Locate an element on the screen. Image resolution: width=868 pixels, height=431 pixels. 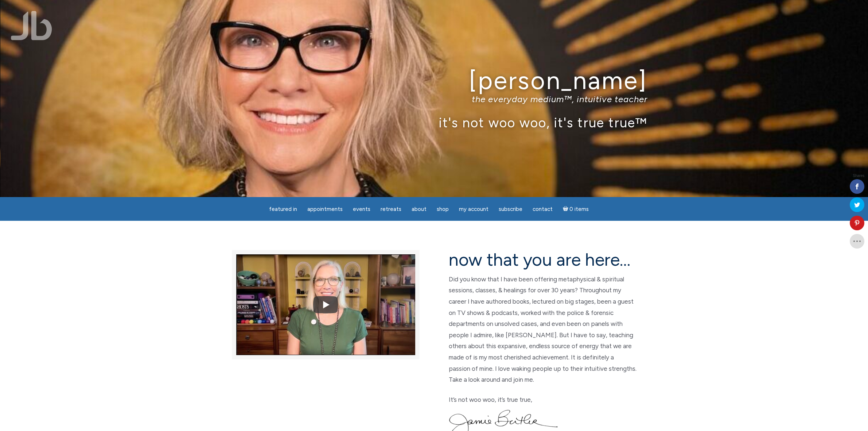
span: Shop is located at coordinates (443, 209).